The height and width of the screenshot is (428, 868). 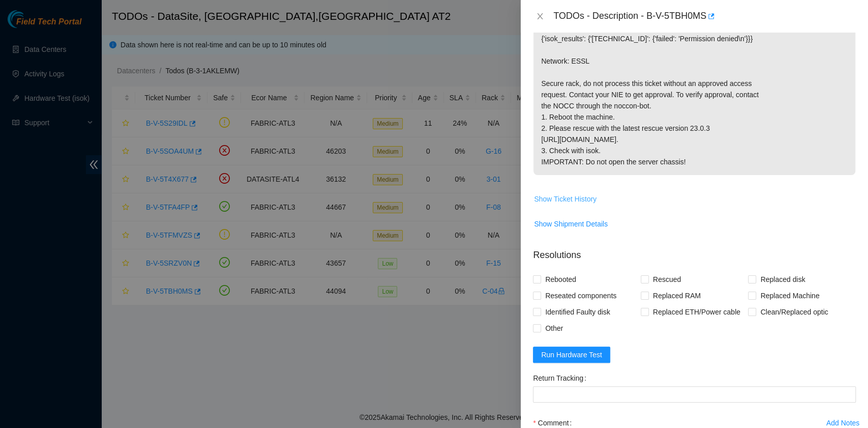 I want to click on button: Show Shipment Details, so click(x=570, y=224).